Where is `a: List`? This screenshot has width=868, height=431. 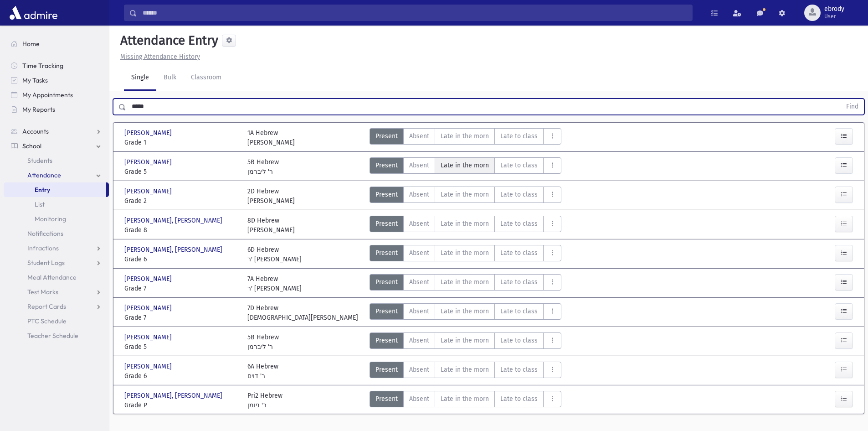
a: List is located at coordinates (56, 205).